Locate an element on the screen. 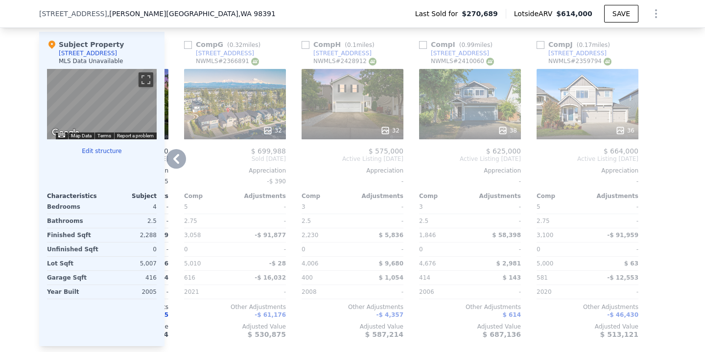 The height and width of the screenshot is (352, 705). span: -$ 91,877 is located at coordinates (270, 235).